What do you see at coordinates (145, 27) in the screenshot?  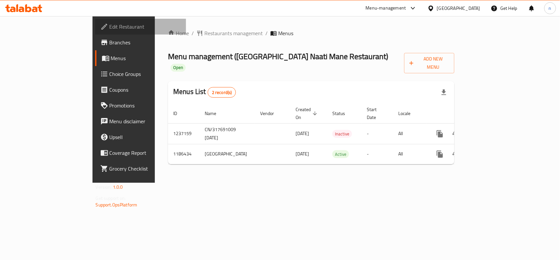 I see `span: Edit Restaurant` at bounding box center [145, 27].